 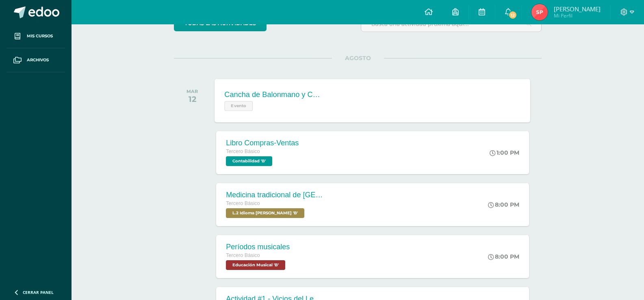 I want to click on span: Mis cursos, so click(x=40, y=36).